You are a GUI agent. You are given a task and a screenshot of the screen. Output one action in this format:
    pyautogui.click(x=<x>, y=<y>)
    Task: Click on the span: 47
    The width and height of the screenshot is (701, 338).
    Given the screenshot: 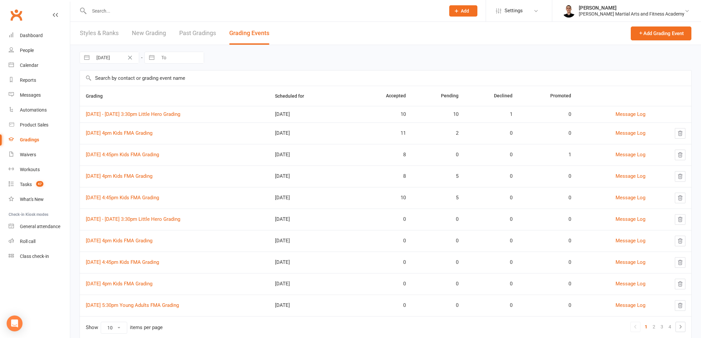 What is the action you would take?
    pyautogui.click(x=40, y=184)
    